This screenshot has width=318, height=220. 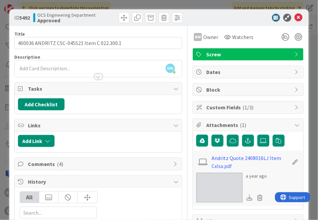 I want to click on span: Tasks, so click(x=99, y=89).